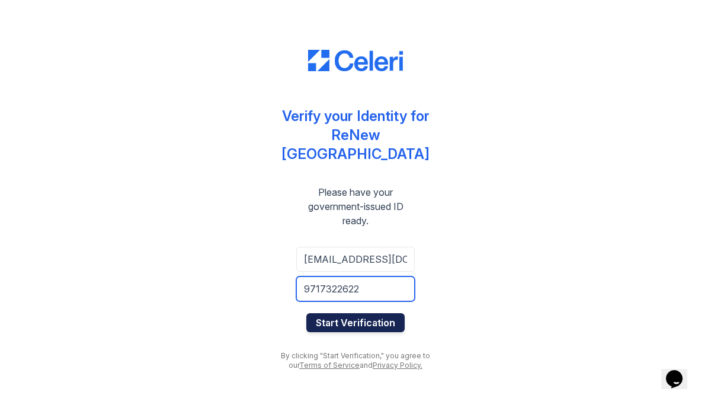 The height and width of the screenshot is (401, 711). What do you see at coordinates (356, 206) in the screenshot?
I see `div: Please have your government-issued ID ready.` at bounding box center [356, 206].